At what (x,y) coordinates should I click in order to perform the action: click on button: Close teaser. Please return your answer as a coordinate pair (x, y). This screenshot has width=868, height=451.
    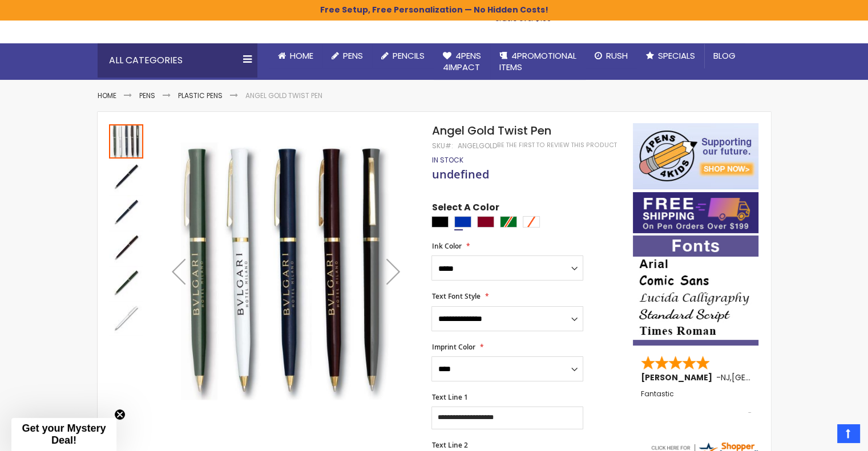
    Looking at the image, I should click on (120, 414).